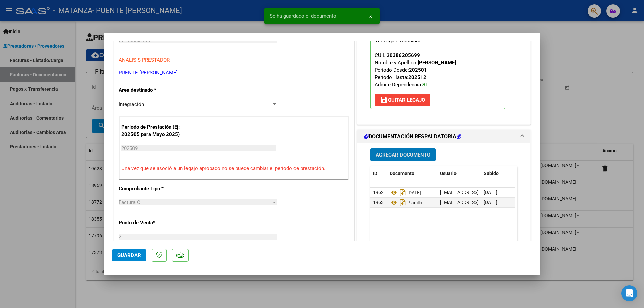  Describe the element at coordinates (380, 192) in the screenshot. I see `span: 19628` at that location.